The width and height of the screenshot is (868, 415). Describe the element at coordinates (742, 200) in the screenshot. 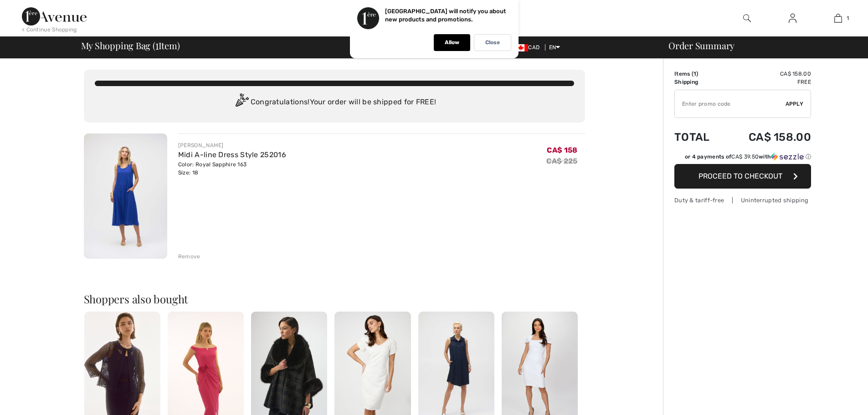

I see `div: Duty & tariff-free | Uninterrupted shipping` at that location.